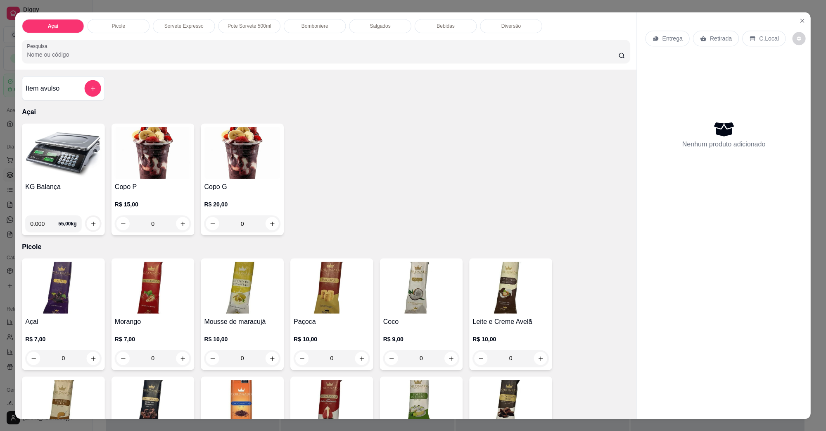  I want to click on p: C.Local, so click(769, 38).